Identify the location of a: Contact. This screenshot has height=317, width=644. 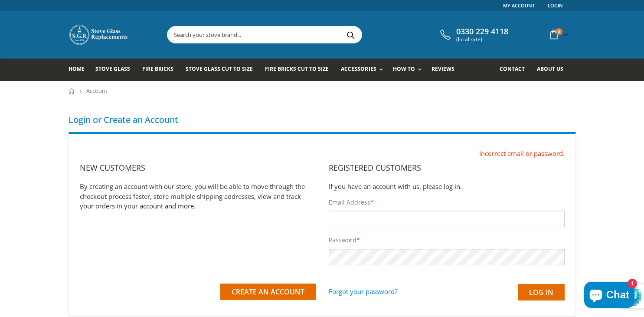
(515, 69).